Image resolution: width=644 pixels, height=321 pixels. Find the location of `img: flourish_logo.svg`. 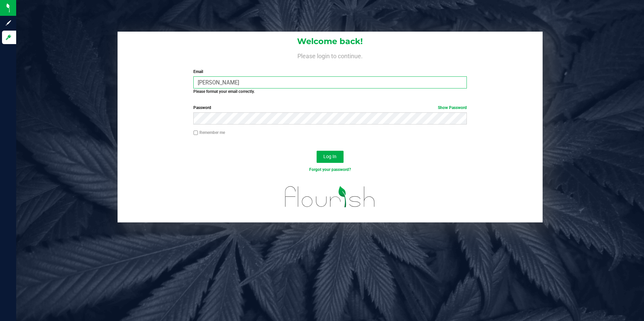

img: flourish_logo.svg is located at coordinates (331, 197).